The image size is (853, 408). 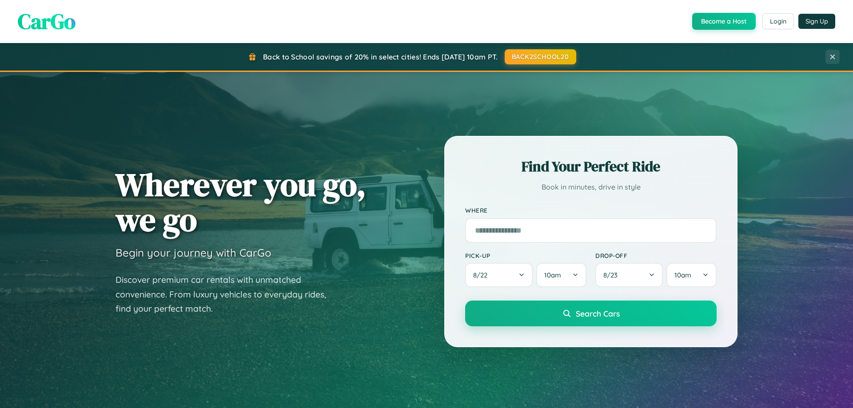 What do you see at coordinates (499, 275) in the screenshot?
I see `button: 8/22` at bounding box center [499, 275].